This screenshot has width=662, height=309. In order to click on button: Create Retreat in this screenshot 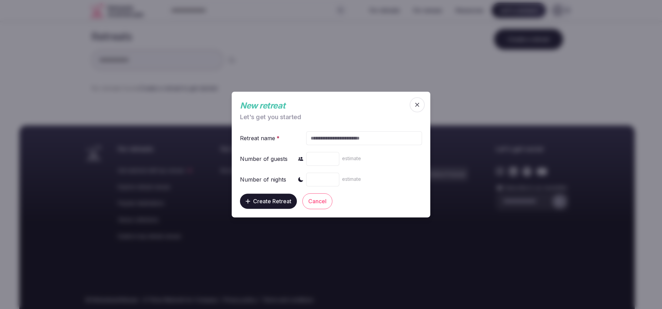, I will do `click(268, 201)`.